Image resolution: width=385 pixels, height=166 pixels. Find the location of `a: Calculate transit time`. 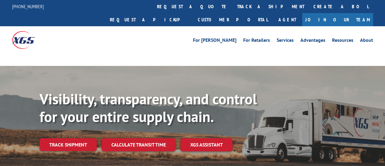

a: Calculate transit time is located at coordinates (139, 144).